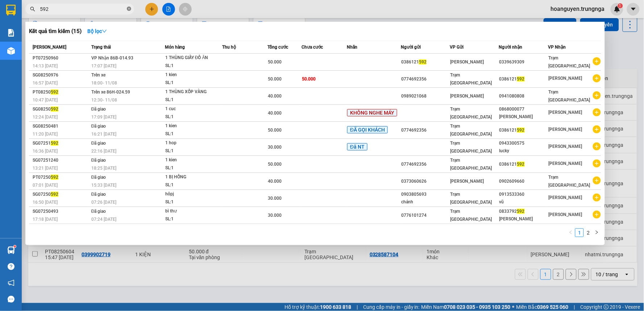 This screenshot has height=311, width=644. Describe the element at coordinates (523, 62) in the screenshot. I see `div: 0339639309` at that location.